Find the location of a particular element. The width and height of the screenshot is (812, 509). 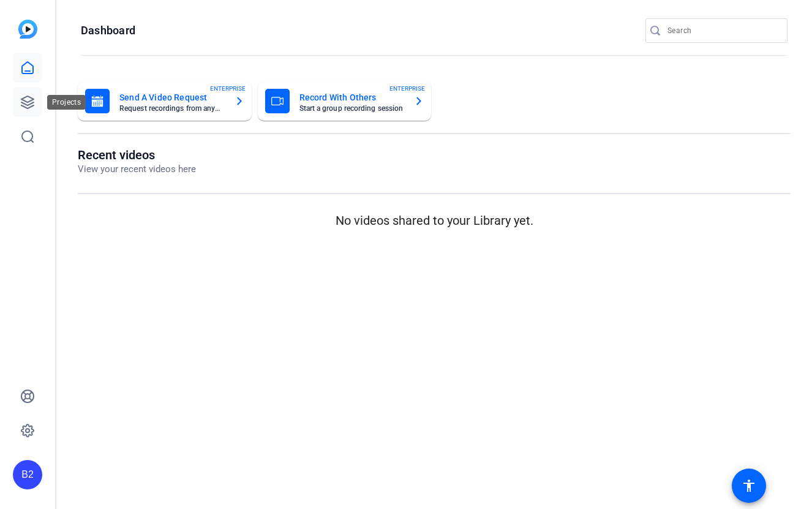

mat-card-title: Record With Others is located at coordinates (352, 97).